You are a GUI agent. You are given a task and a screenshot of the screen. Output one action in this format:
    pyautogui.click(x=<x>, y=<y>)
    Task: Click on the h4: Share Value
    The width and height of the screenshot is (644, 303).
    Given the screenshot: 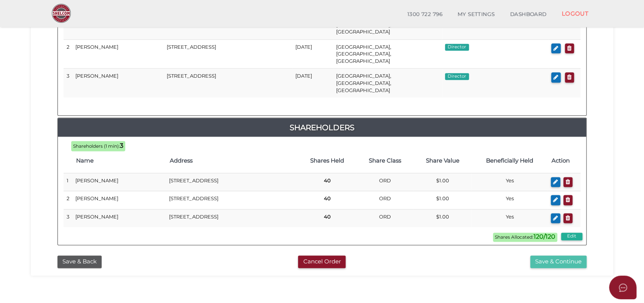 What is the action you would take?
    pyautogui.click(x=442, y=161)
    